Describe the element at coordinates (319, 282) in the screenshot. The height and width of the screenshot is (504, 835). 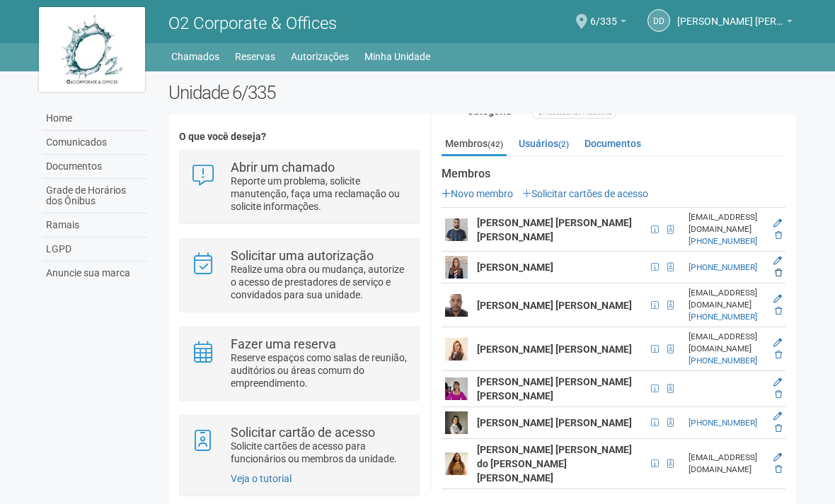
I see `p: Realize uma obra ou mudança, autorize o acesso de prestadores de serviço e convidados para sua un...` at that location.